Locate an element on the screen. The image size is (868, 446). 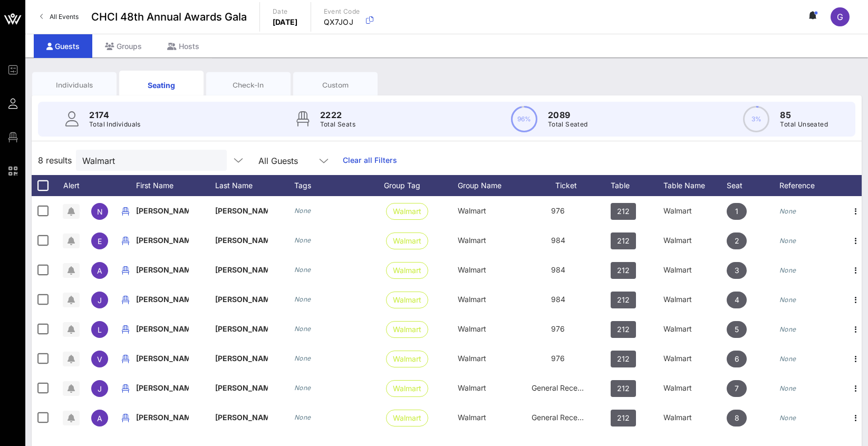
span: 4 is located at coordinates (736, 300).